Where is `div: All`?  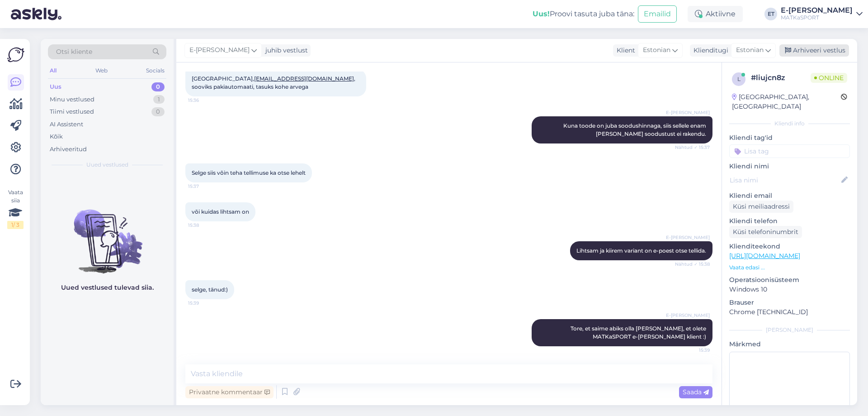 div: All is located at coordinates (53, 71).